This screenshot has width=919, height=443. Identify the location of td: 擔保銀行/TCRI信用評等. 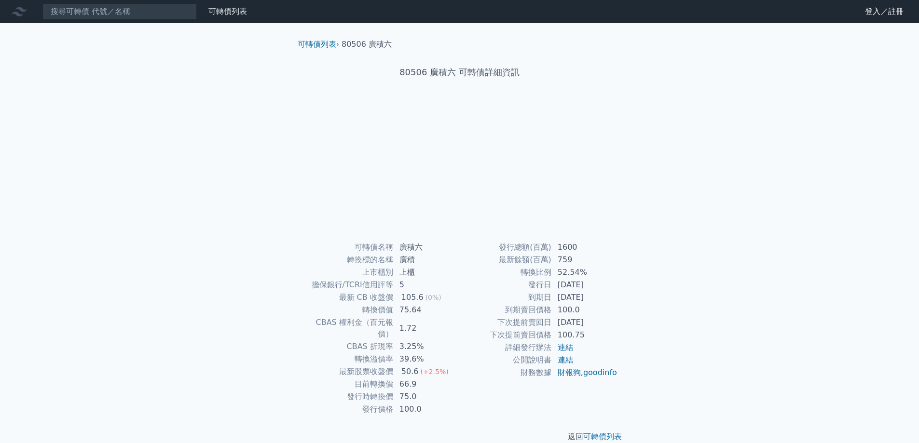
(347, 285).